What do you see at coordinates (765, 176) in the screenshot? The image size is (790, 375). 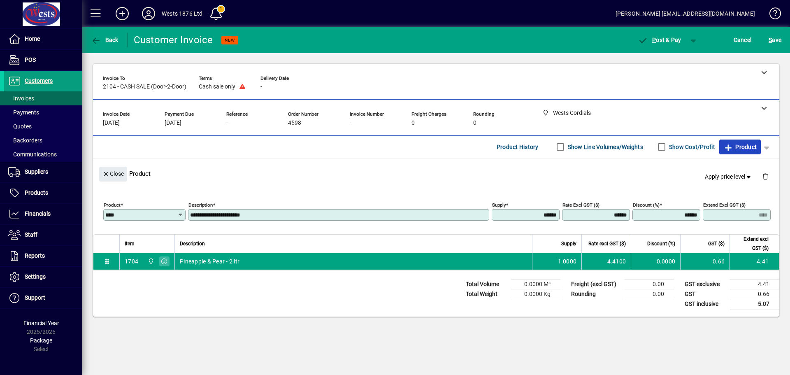 I see `app-page-header-button: Delete` at bounding box center [765, 176].